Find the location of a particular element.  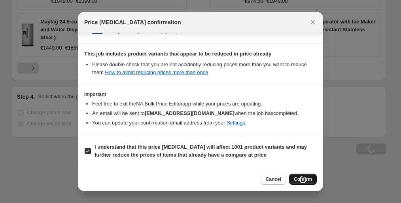

li: Please double check that you are not accidently reducing prices more than you want to reduce them is located at coordinates (205, 68).